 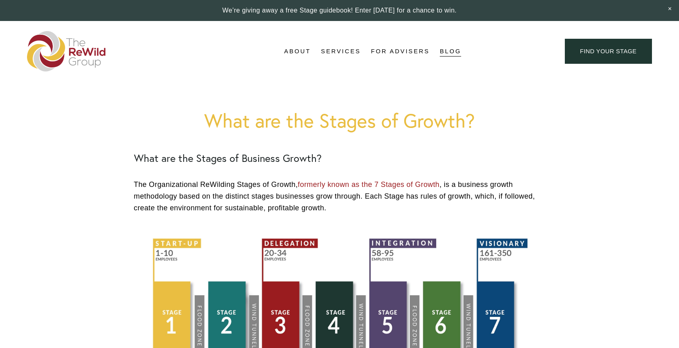 I want to click on h2: What are the Stages of Business Growth?, so click(x=340, y=158).